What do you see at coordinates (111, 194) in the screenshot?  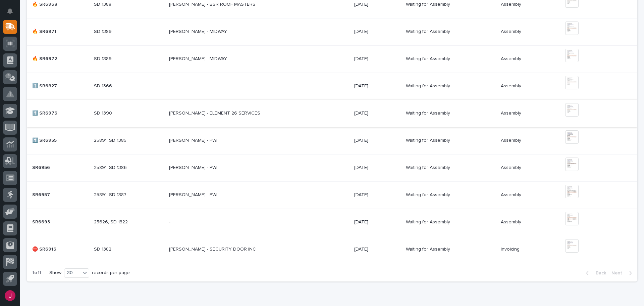 I see `p: 25891, SD 1387` at bounding box center [111, 194].